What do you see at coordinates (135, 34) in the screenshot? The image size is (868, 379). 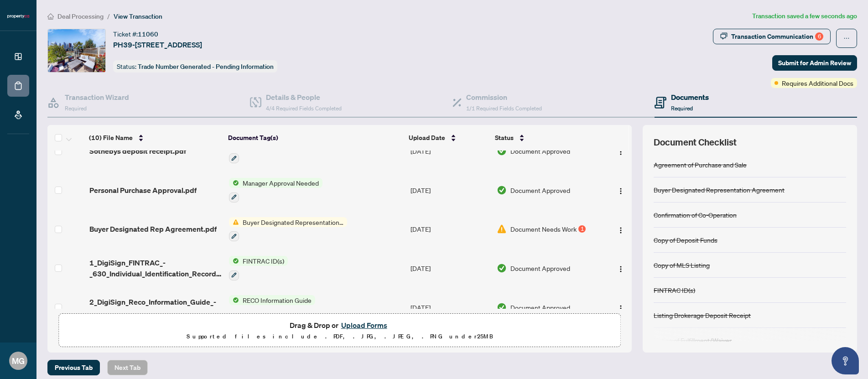 I see `div: Ticket #:` at bounding box center [135, 34].